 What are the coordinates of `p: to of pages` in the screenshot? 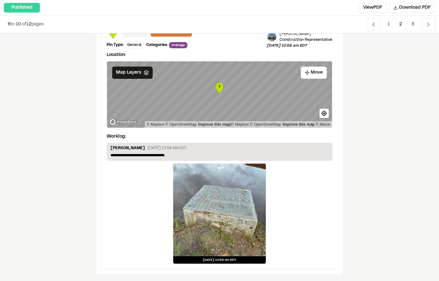 It's located at (26, 24).